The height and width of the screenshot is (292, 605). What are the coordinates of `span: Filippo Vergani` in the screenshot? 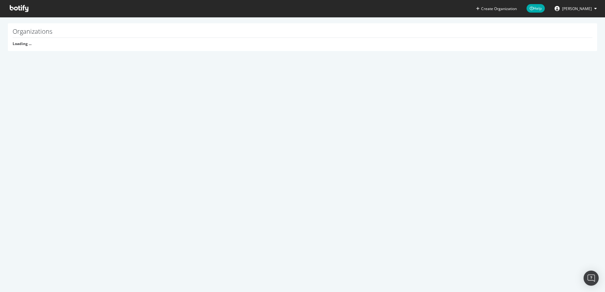 It's located at (577, 9).